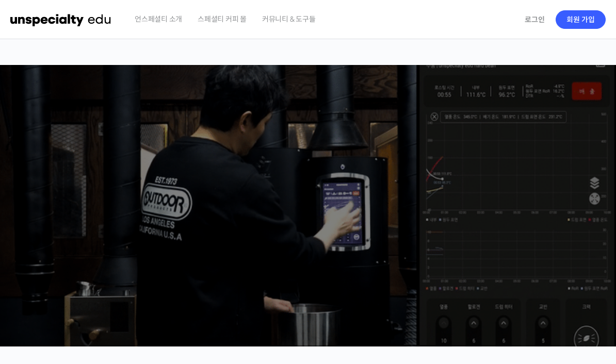  I want to click on a: 로그인, so click(535, 20).